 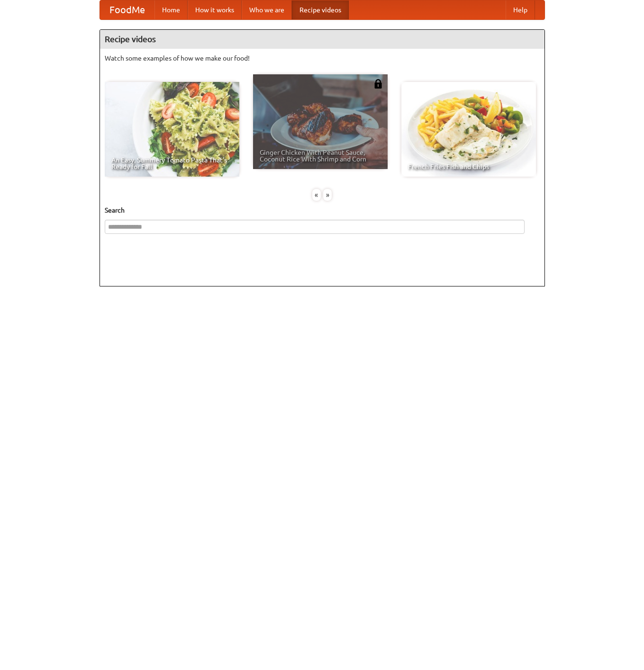 What do you see at coordinates (172, 129) in the screenshot?
I see `a: An Easy, Summery Tomato Pasta That's Ready for Fall` at bounding box center [172, 129].